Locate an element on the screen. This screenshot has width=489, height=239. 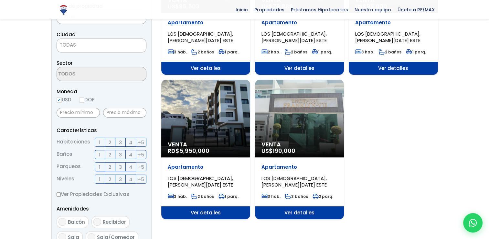
input: Precio máximo is located at coordinates (125, 112).